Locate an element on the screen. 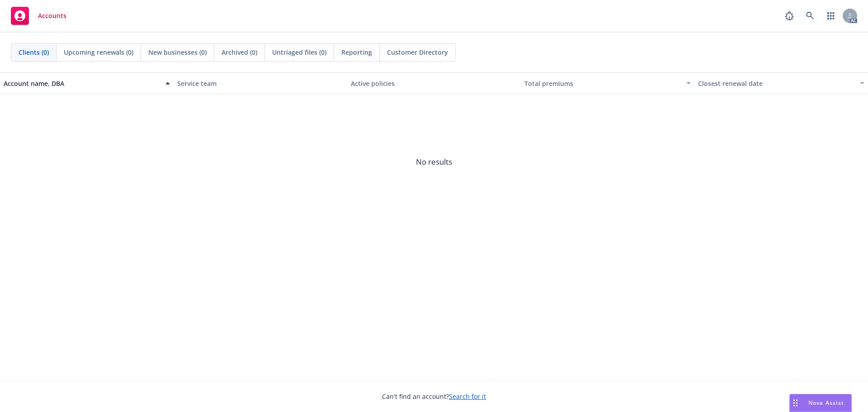  span: Clients (0) is located at coordinates (34, 52).